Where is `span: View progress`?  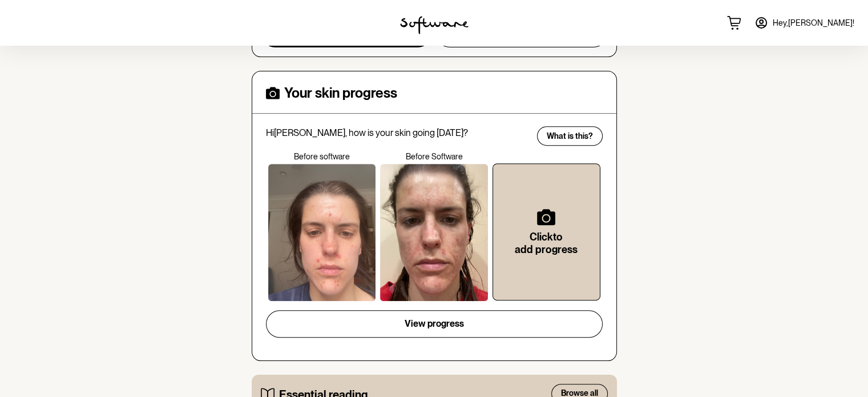 span: View progress is located at coordinates (434, 323).